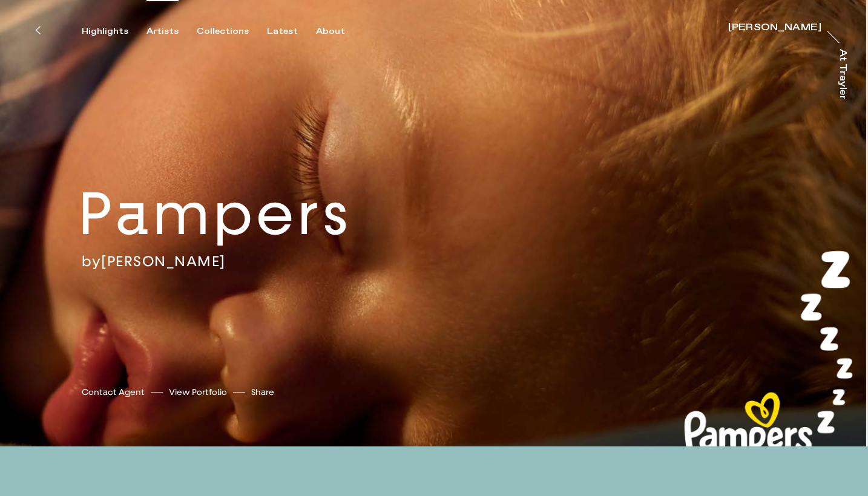 The width and height of the screenshot is (868, 496). Describe the element at coordinates (339, 31) in the screenshot. I see `button: About` at that location.